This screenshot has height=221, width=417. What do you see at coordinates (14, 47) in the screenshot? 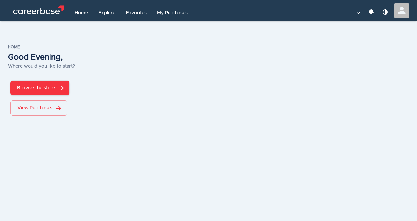
I see `span: Home` at bounding box center [14, 47].